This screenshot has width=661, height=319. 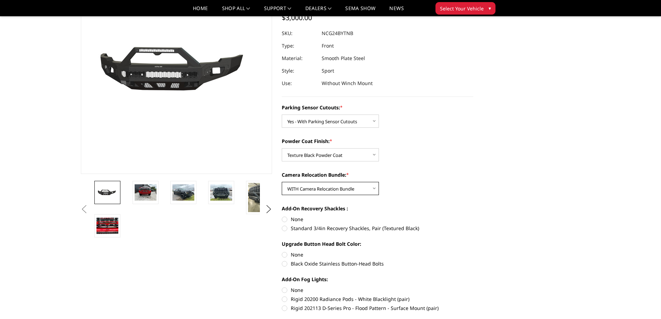 I want to click on a: News, so click(x=396, y=11).